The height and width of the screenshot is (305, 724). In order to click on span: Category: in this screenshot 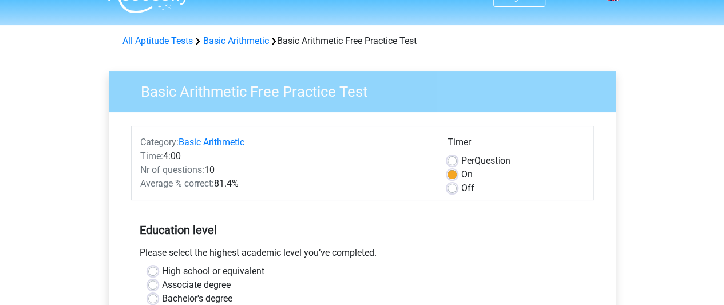, I will do `click(159, 142)`.